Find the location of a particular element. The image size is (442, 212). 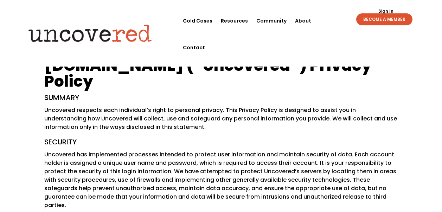

a: Cold Cases is located at coordinates (197, 21).